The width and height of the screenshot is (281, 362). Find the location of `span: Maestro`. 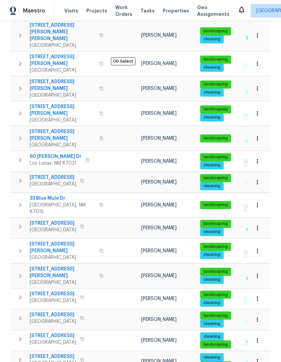

span: Maestro is located at coordinates (34, 11).